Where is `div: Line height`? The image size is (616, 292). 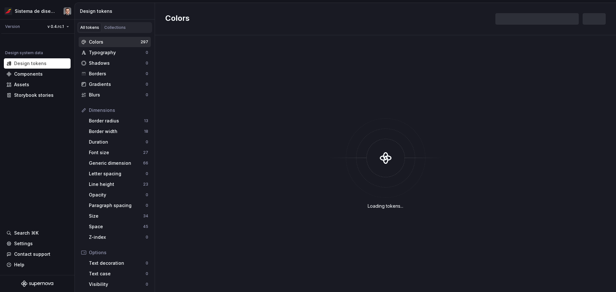
div: Line height is located at coordinates (116, 185).